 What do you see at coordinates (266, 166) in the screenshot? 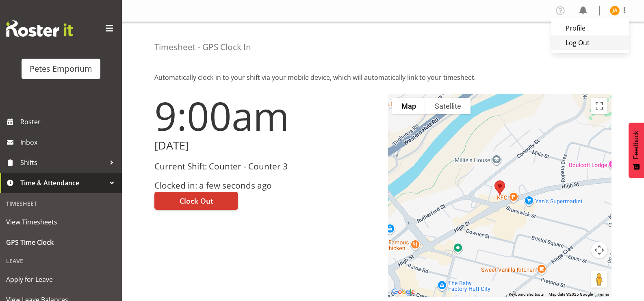
I see `h3: Current Shift: Counter - Counter 3` at bounding box center [266, 166].